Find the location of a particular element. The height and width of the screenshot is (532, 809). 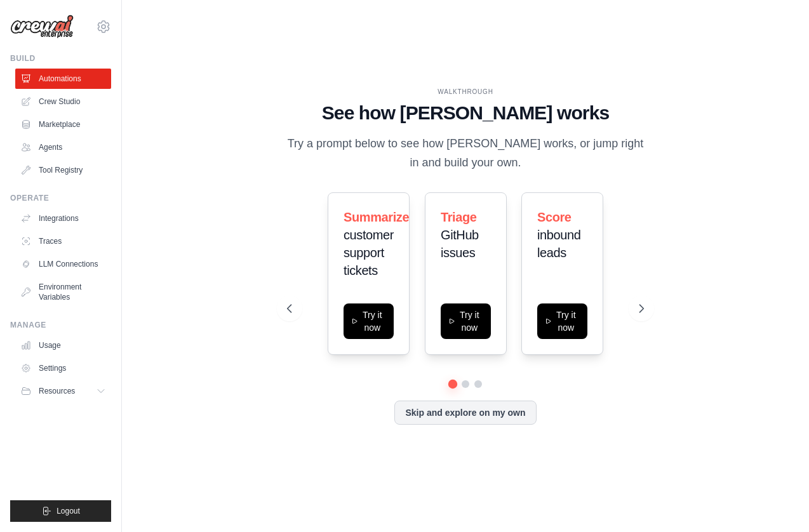

a: Traces is located at coordinates (63, 241).